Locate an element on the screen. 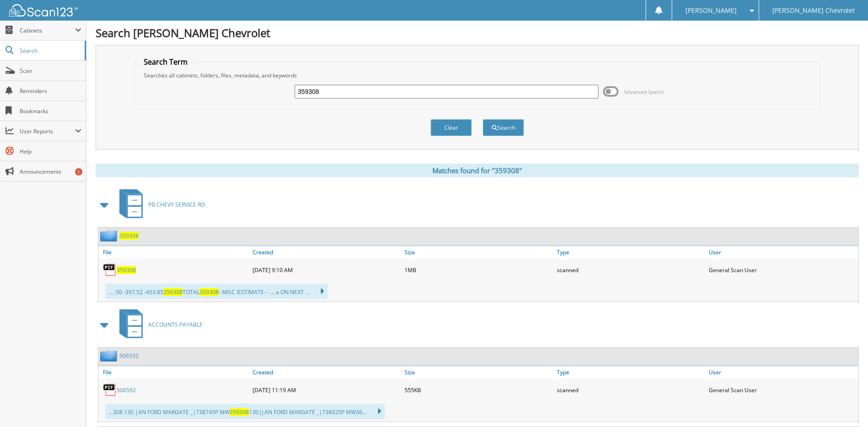  span: Announcements is located at coordinates (51, 171).